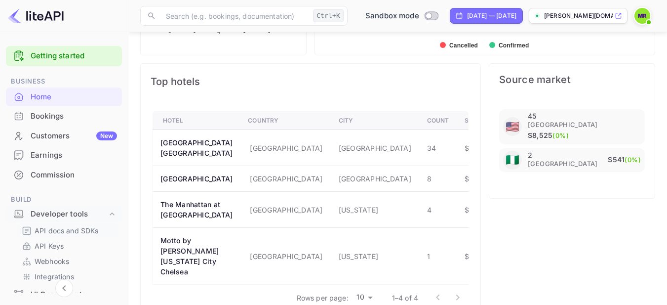  I want to click on a: API docs and SDKs, so click(68, 230).